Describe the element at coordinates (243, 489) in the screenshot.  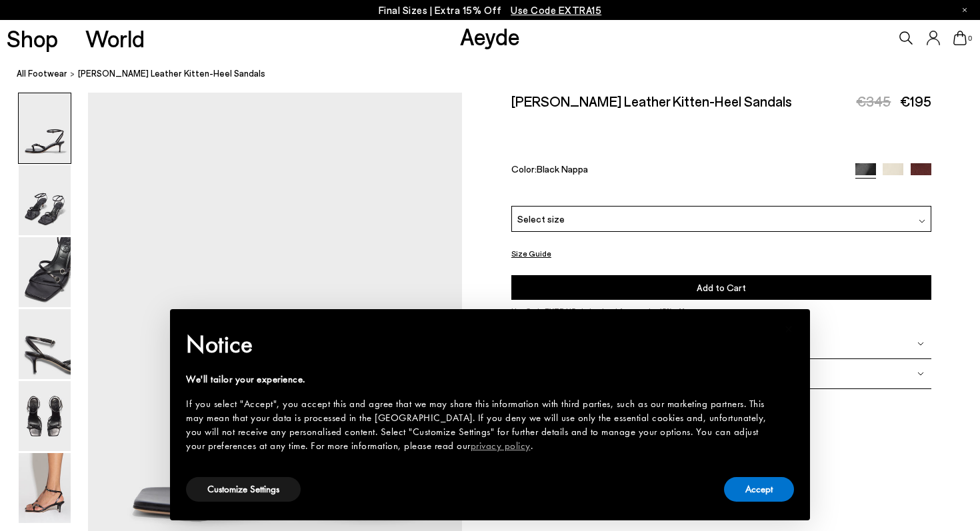
I see `button: Customize Settings` at that location.